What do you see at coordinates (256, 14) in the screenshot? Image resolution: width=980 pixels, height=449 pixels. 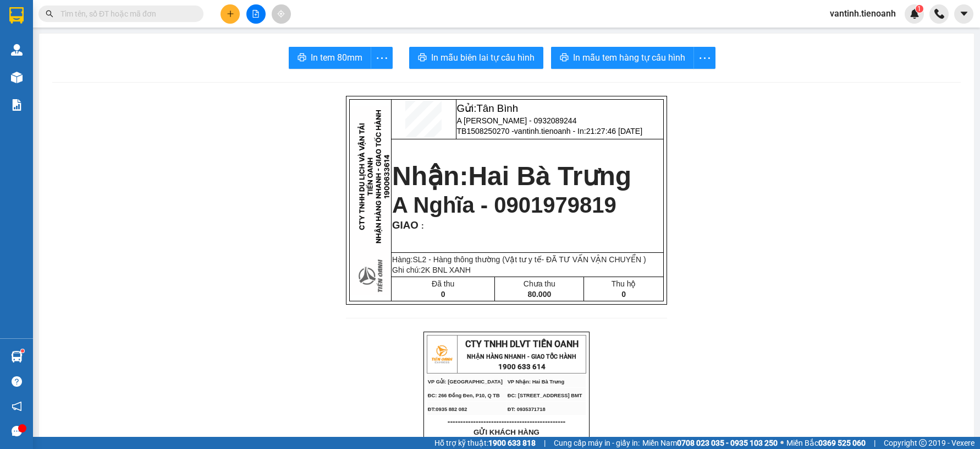 I see `button: file-add` at bounding box center [256, 14].